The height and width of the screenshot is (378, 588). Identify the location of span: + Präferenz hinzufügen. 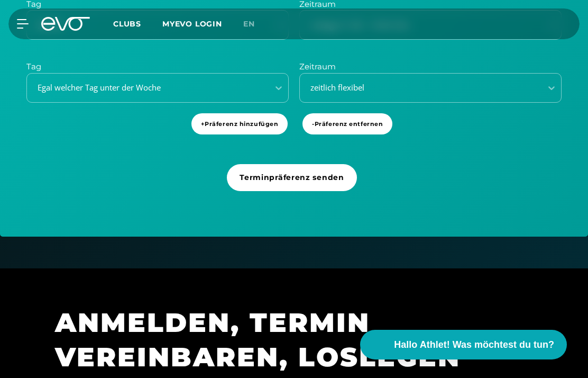
(239, 124).